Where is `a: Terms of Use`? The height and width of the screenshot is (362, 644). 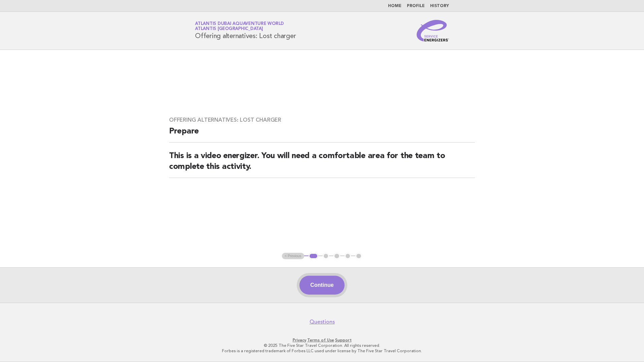
a: Terms of Use is located at coordinates (321, 340).